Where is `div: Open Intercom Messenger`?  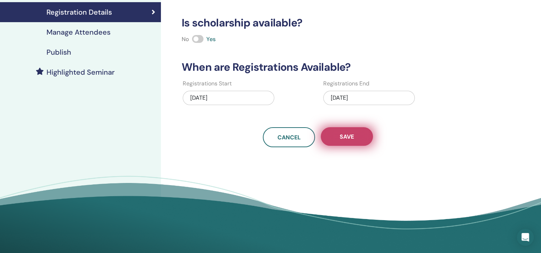
div: Open Intercom Messenger is located at coordinates (526, 238).